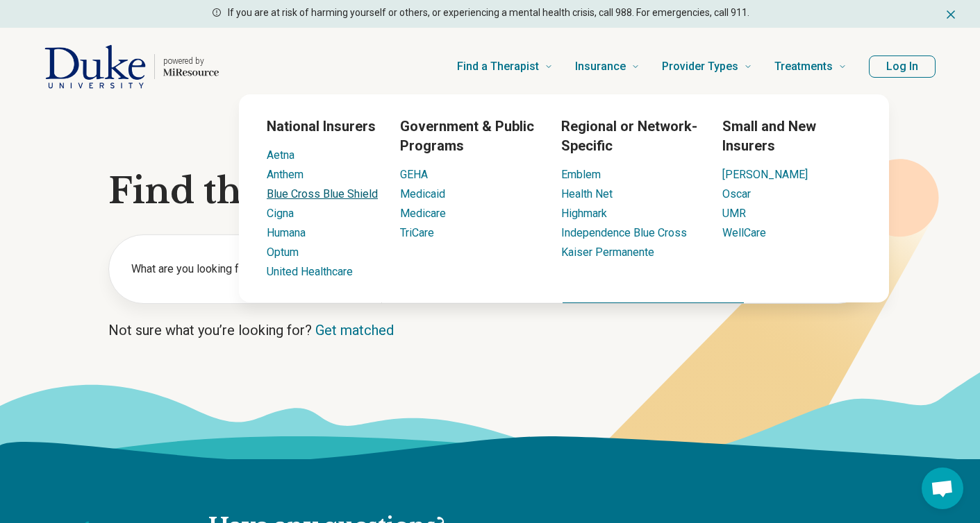  I want to click on a: Health Net, so click(586, 194).